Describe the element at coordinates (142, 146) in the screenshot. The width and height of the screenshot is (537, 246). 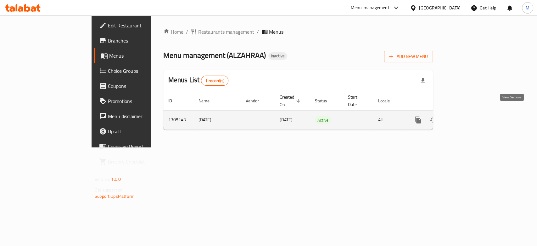
I see `span: Coverage Report` at that location.